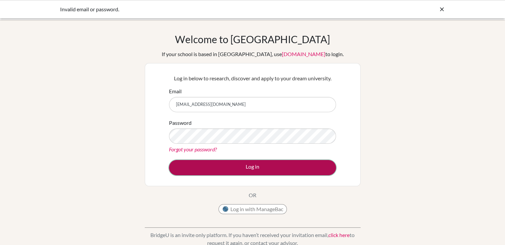 The height and width of the screenshot is (245, 505). Describe the element at coordinates (252, 195) in the screenshot. I see `p: OR` at that location.